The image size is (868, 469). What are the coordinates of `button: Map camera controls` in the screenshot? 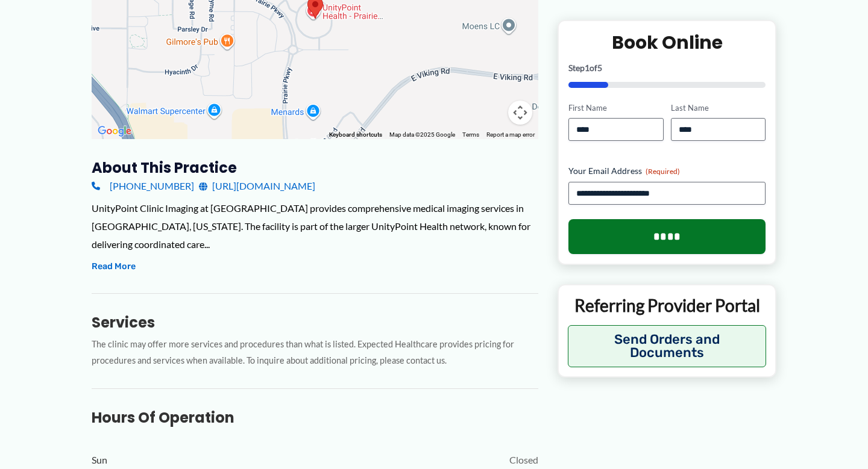 It's located at (520, 113).